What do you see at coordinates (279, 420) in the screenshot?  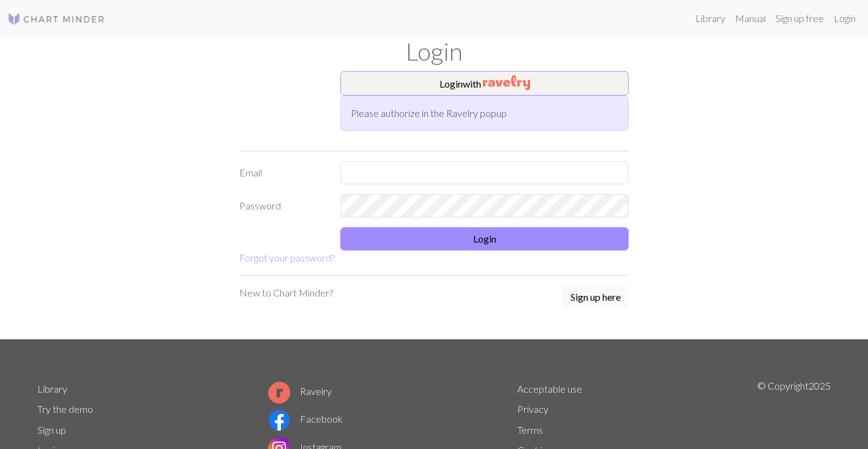 I see `img: Facebook logo` at bounding box center [279, 420].